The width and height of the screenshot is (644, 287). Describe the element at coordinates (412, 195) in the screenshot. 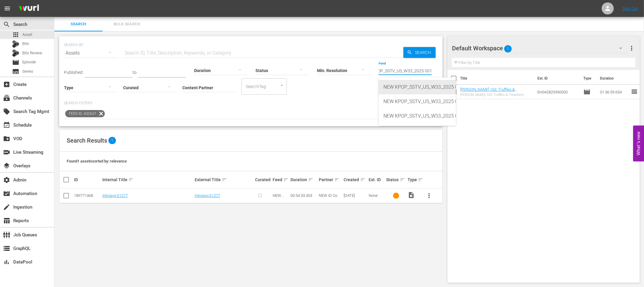

I see `span: Video` at that location.